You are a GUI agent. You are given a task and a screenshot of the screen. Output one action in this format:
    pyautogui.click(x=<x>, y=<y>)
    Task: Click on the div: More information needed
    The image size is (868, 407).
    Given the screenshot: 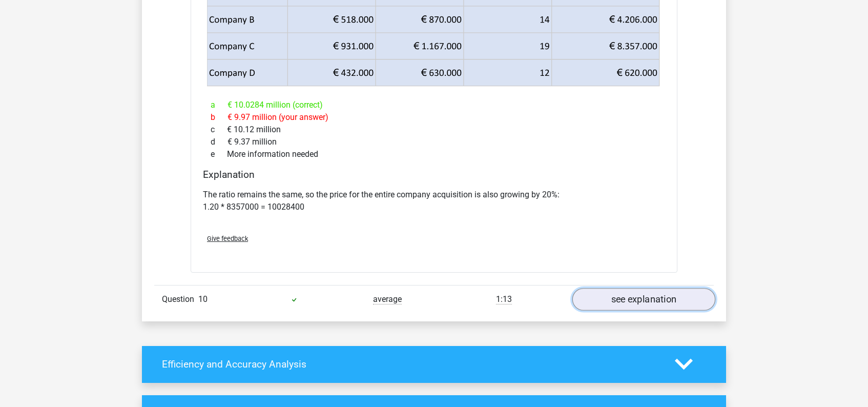 What is the action you would take?
    pyautogui.click(x=434, y=154)
    